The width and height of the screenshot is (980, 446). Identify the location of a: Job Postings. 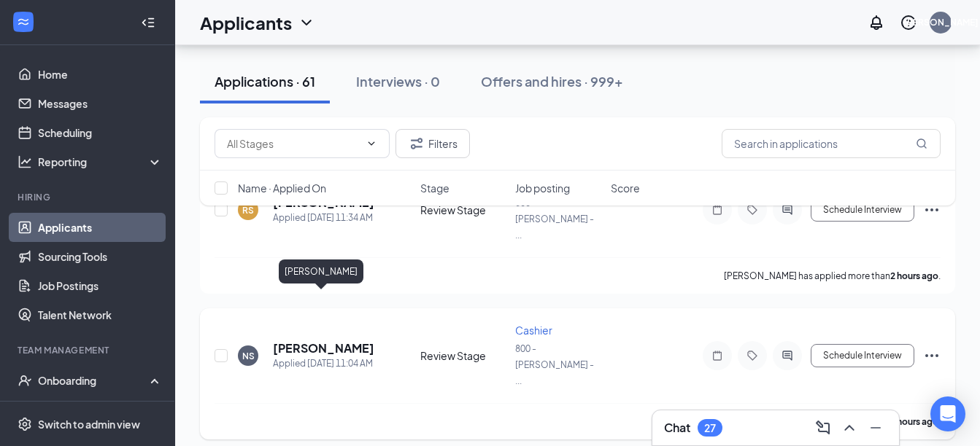
(100, 285).